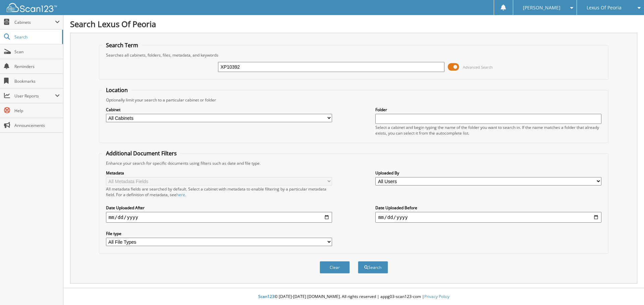 The height and width of the screenshot is (305, 644). What do you see at coordinates (181, 194) in the screenshot?
I see `a: here` at bounding box center [181, 194].